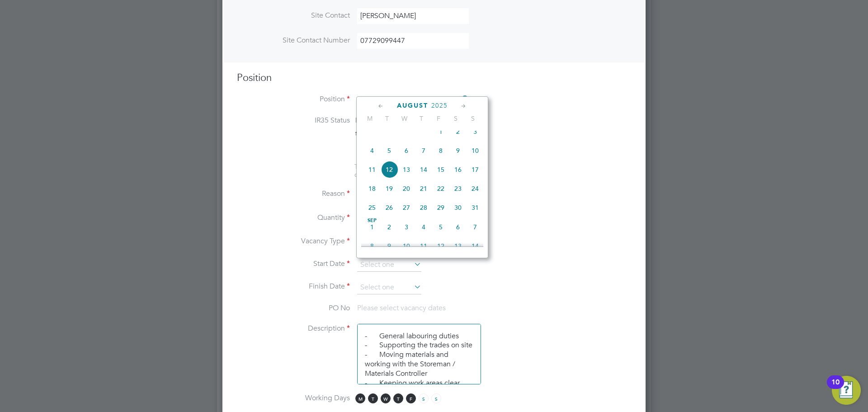 Image resolution: width=868 pixels, height=412 pixels. Describe the element at coordinates (846, 391) in the screenshot. I see `button: Open Resource Center, 10 new notifications` at that location.